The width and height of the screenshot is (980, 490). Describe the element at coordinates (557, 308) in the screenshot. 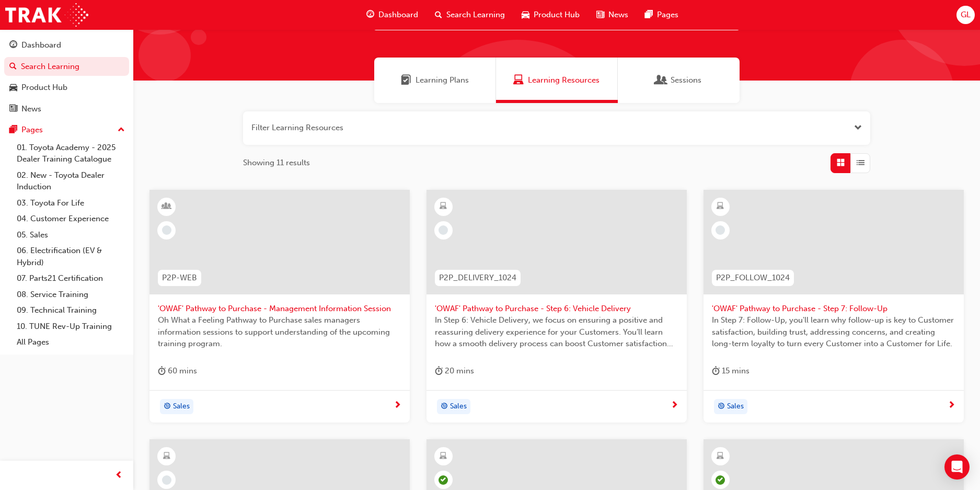

I see `span: 'OWAF' Pathway to Purchase - Step 6: Vehicle Delivery` at that location.